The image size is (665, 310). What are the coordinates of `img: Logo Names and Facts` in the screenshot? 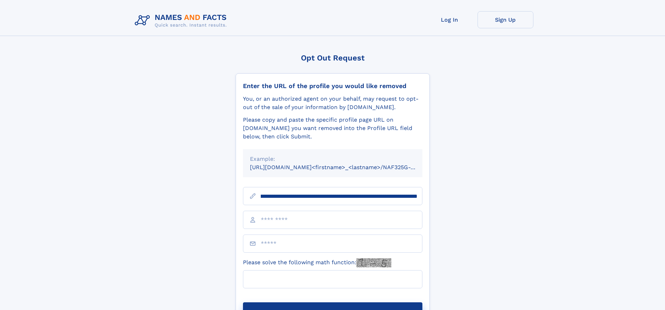 It's located at (182, 21).